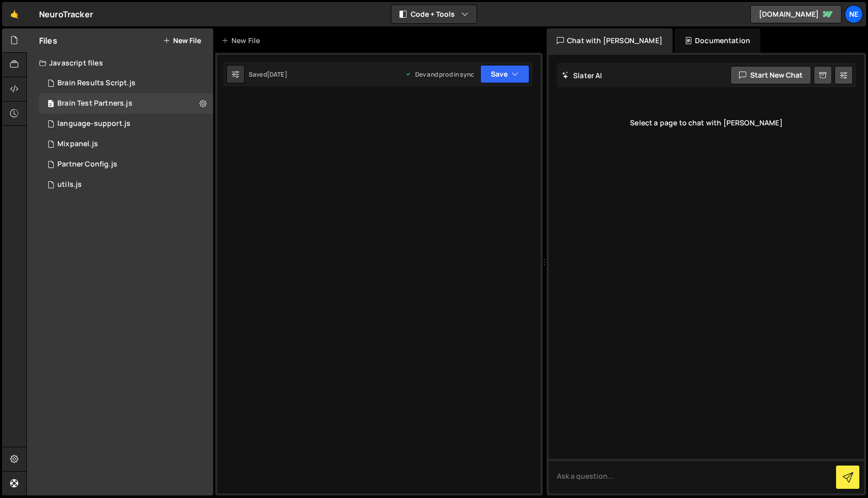 The image size is (868, 498). What do you see at coordinates (582, 75) in the screenshot?
I see `h2: Slater AI` at bounding box center [582, 75].